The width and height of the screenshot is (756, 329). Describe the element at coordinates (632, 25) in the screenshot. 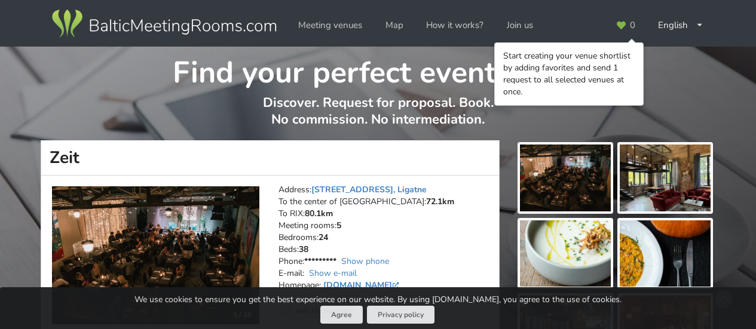

I see `span: 0` at that location.